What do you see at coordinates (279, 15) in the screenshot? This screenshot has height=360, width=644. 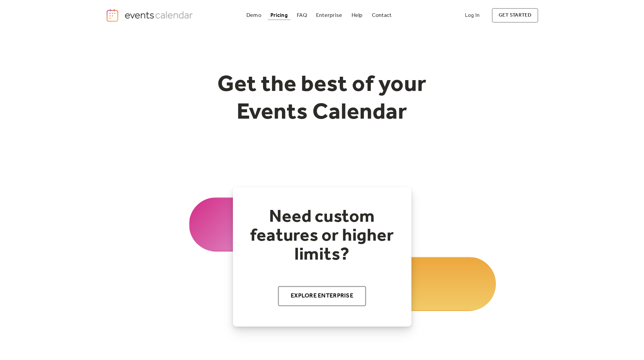 I see `div: Pricing` at bounding box center [279, 15].